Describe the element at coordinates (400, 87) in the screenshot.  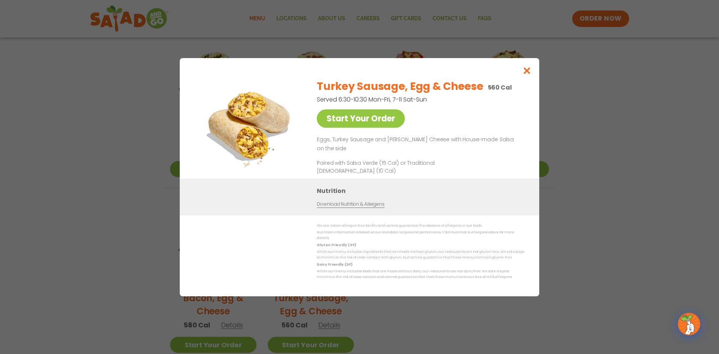
I see `h2: Turkey Sausage, Egg & Cheese` at that location.